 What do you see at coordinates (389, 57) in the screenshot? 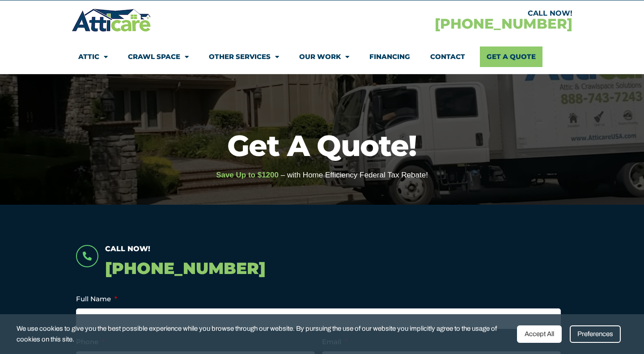
I see `a: Financing` at bounding box center [389, 57].